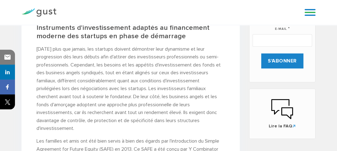  I want to click on font: E-mail, so click(280, 29).